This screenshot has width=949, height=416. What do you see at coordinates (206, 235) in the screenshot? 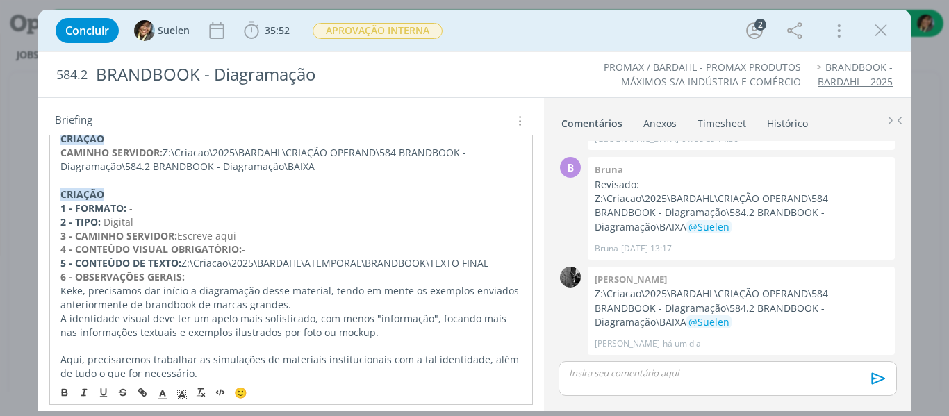
I see `span: Escreve aqui` at bounding box center [206, 235].